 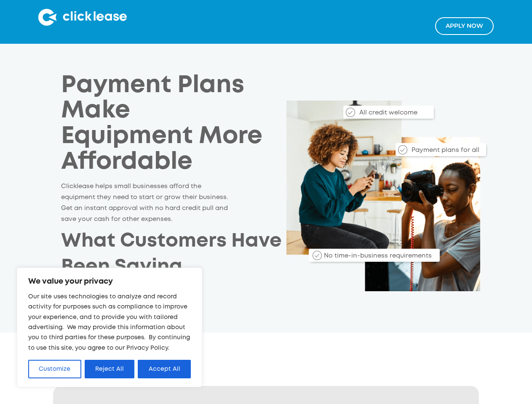 What do you see at coordinates (55, 369) in the screenshot?
I see `button: Customize` at bounding box center [55, 369].